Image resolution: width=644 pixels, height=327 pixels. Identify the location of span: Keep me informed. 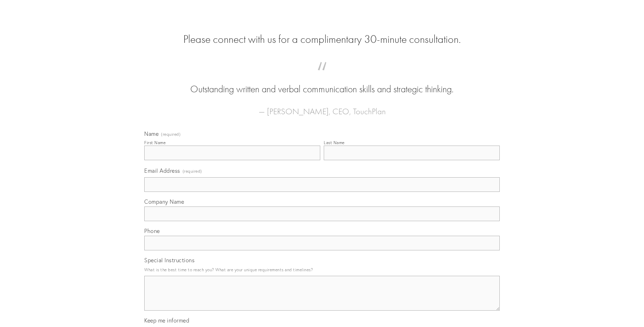
(166, 320).